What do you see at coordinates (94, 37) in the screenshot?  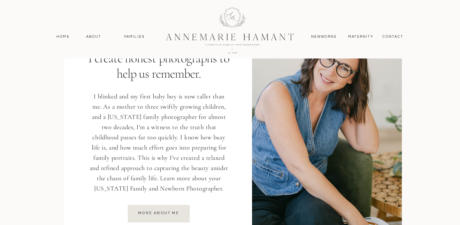 I see `nav: About` at bounding box center [94, 37].